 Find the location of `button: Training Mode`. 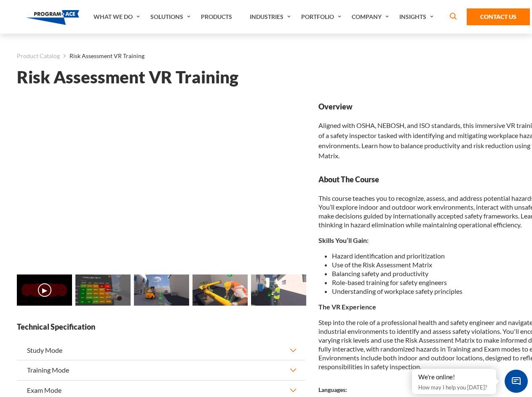

button: Training Mode is located at coordinates (161, 370).